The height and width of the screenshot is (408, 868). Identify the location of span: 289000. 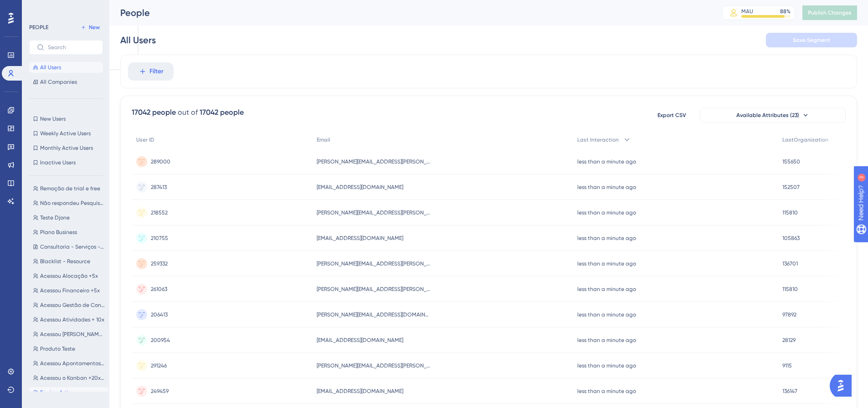
(161, 162).